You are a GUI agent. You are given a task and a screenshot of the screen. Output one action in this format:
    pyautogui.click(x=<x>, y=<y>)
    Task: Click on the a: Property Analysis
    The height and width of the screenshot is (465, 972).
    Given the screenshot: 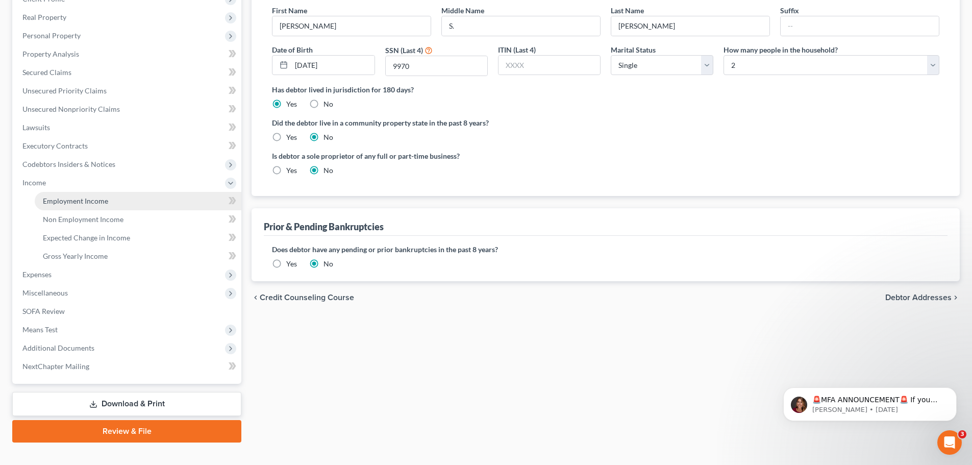 What is the action you would take?
    pyautogui.click(x=128, y=54)
    